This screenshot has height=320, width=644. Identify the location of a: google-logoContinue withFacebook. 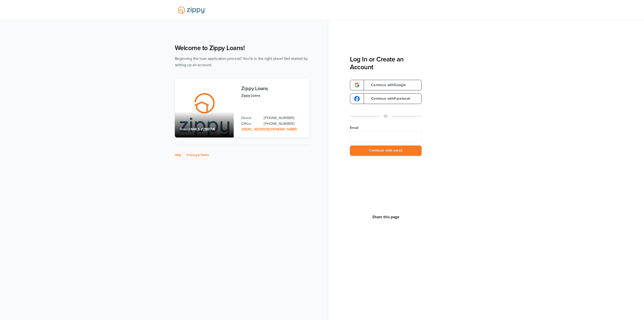
(386, 99).